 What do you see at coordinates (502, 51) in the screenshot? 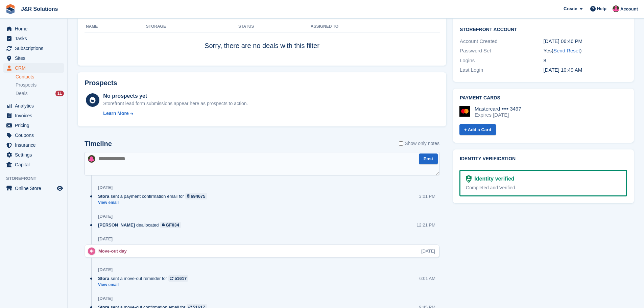
I see `div: Password Set` at bounding box center [502, 51].